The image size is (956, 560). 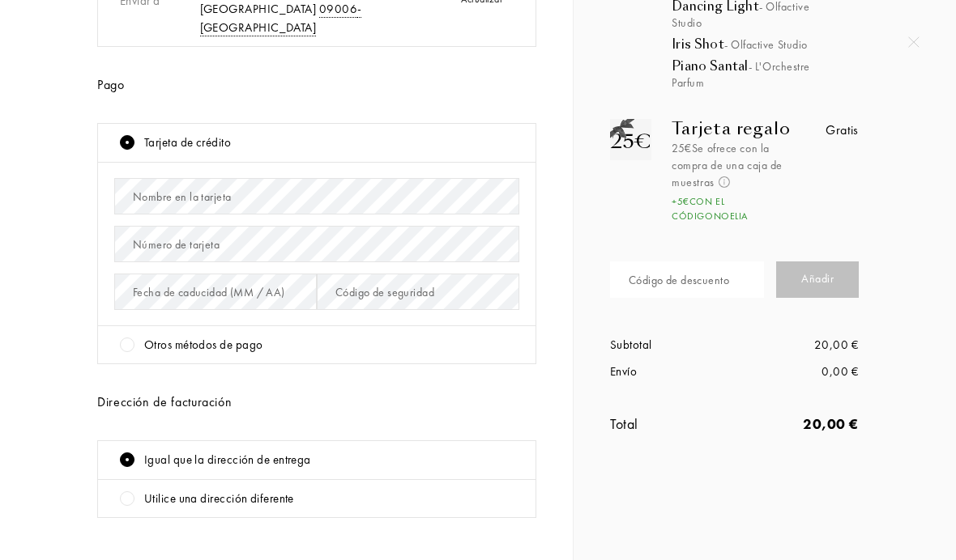 I want to click on div: Tarjeta regalo, so click(x=734, y=129).